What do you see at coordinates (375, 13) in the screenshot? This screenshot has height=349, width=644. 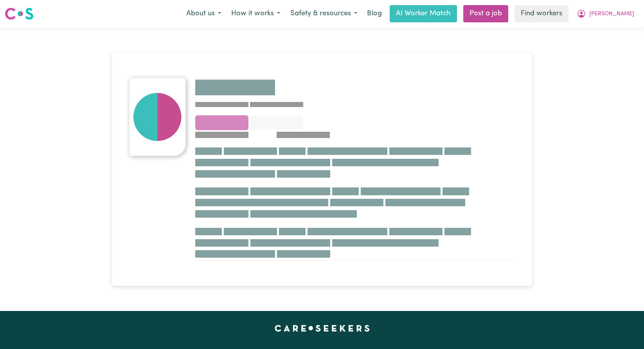 I see `a: Blog` at bounding box center [375, 13].